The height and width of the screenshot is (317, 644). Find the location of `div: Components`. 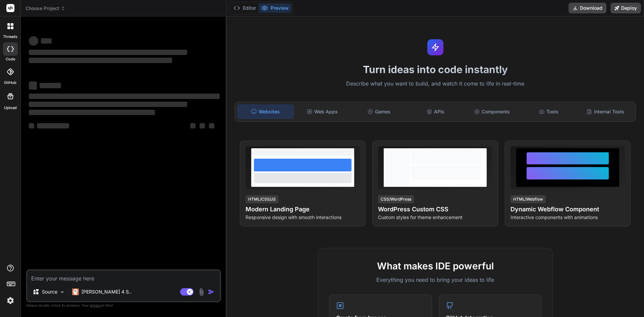

div: Components is located at coordinates (492, 112).